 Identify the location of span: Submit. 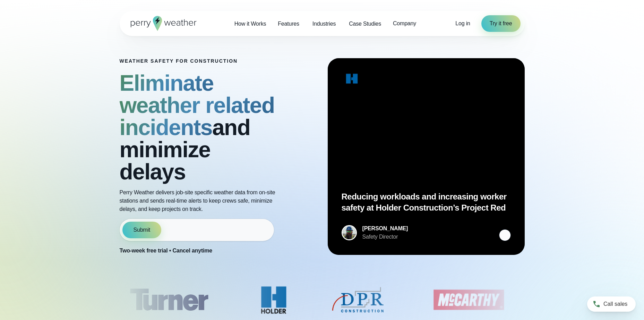
(142, 230).